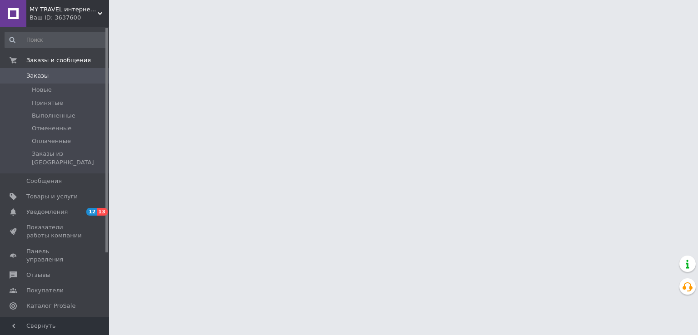  What do you see at coordinates (64, 10) in the screenshot?
I see `span: MY TRAVEL интернет-магазин сумок, одежды и аксессуаров` at bounding box center [64, 10].